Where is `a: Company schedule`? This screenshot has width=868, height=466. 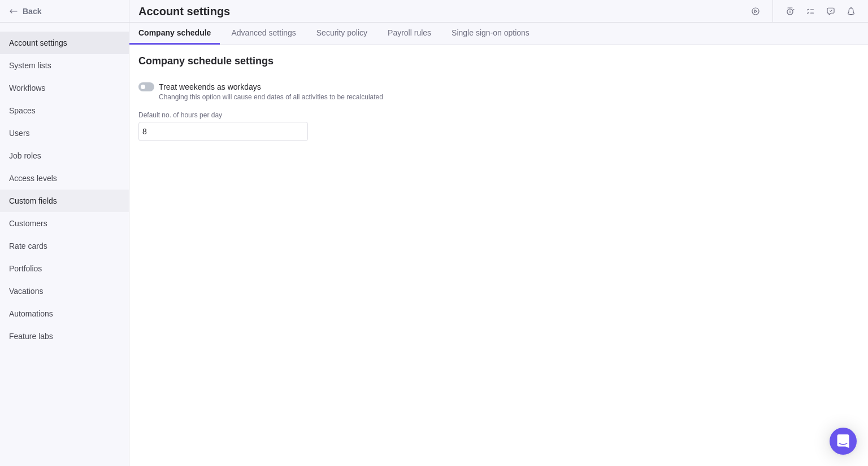
a: Company schedule is located at coordinates (174, 33).